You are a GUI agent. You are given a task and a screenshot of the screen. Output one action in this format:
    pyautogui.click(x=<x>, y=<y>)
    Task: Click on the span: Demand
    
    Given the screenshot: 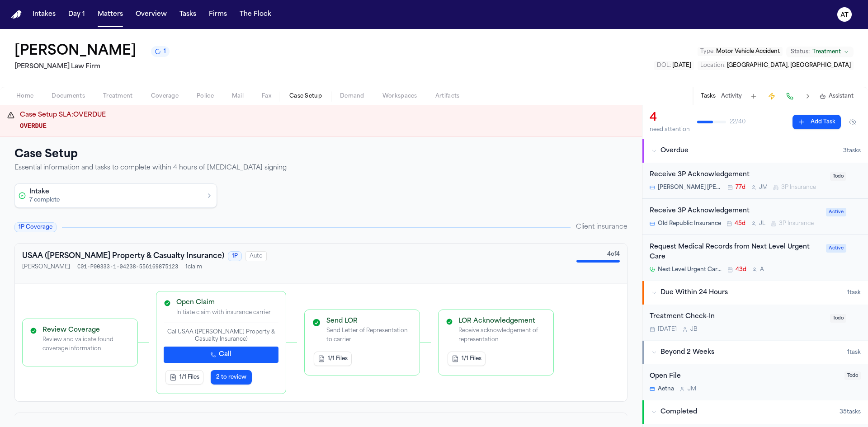 What is the action you would take?
    pyautogui.click(x=352, y=96)
    